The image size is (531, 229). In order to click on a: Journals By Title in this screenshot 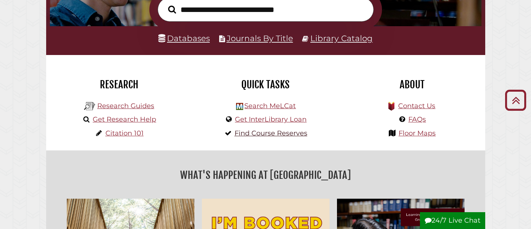, I will do `click(259, 38)`.